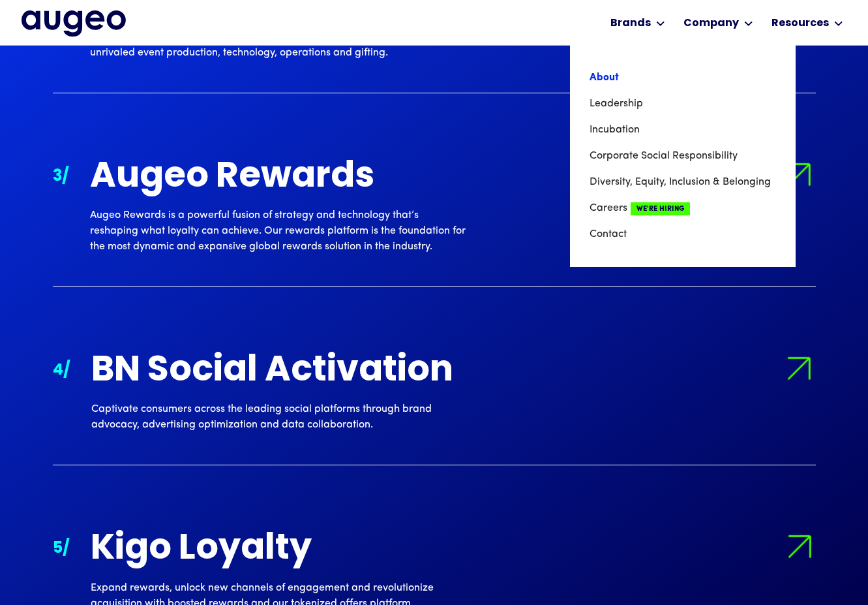 Image resolution: width=868 pixels, height=605 pixels. What do you see at coordinates (74, 24) in the screenshot?
I see `a: home` at bounding box center [74, 24].